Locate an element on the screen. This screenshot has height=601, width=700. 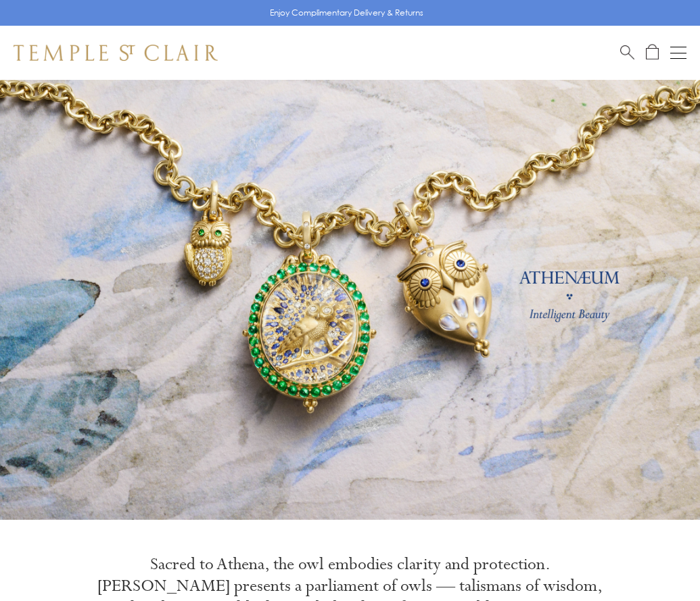
a: Search is located at coordinates (628, 52).